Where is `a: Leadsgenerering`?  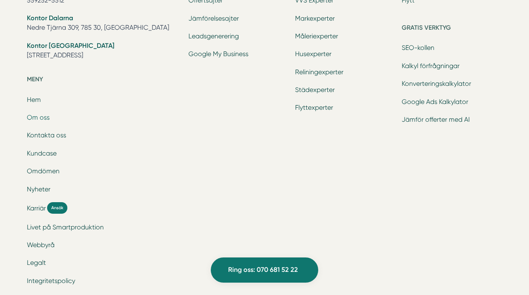 a: Leadsgenerering is located at coordinates (214, 36).